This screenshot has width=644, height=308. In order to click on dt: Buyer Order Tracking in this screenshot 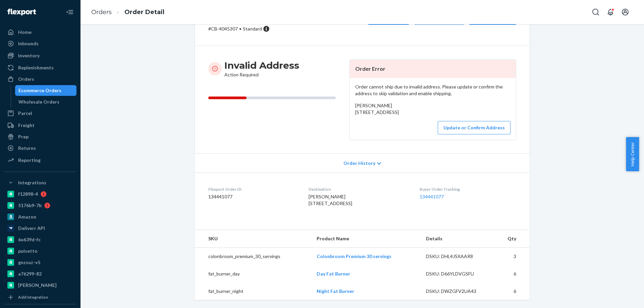, I will do `click(468, 189)`.